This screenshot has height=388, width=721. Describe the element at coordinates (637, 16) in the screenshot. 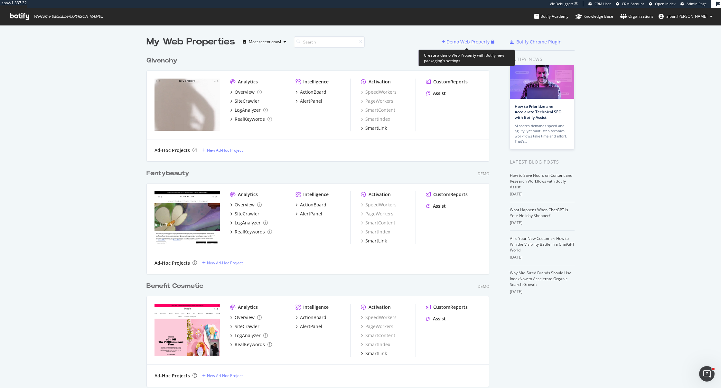

I see `div: Organizations` at that location.